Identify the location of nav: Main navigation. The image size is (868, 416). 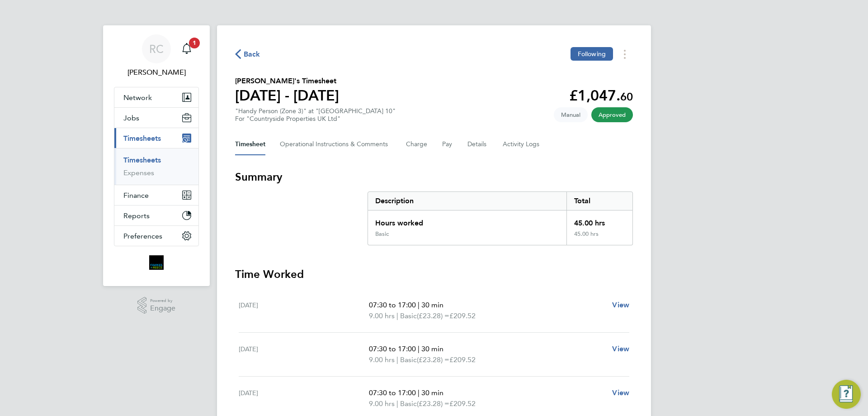
(157, 156).